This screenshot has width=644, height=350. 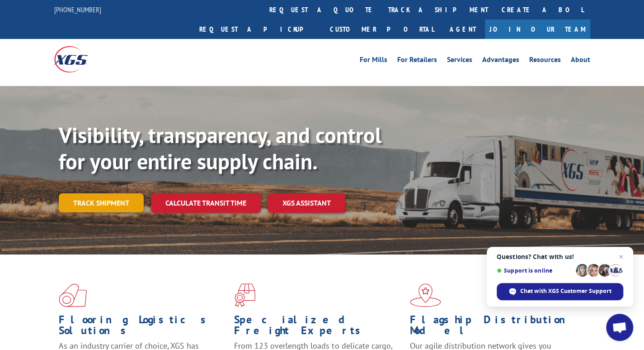 What do you see at coordinates (560, 257) in the screenshot?
I see `span: Questions? Chat with us!` at bounding box center [560, 257].